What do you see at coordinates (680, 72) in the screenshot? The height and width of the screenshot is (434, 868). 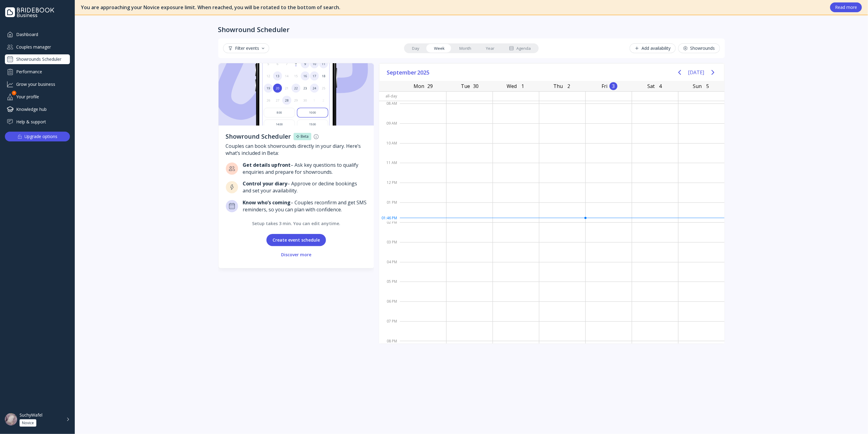 I see `button: Previous page` at bounding box center [680, 72].